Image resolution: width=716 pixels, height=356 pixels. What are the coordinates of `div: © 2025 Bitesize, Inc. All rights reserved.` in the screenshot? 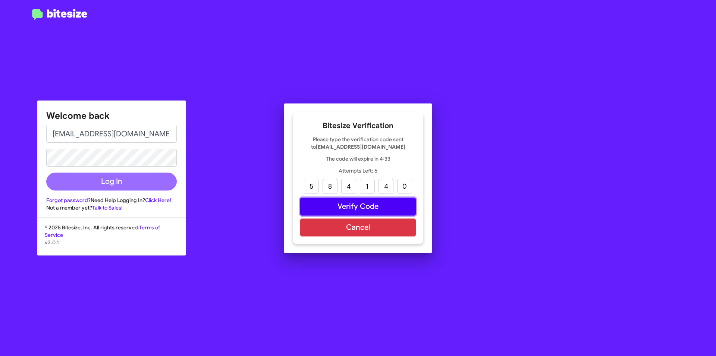 It's located at (112, 239).